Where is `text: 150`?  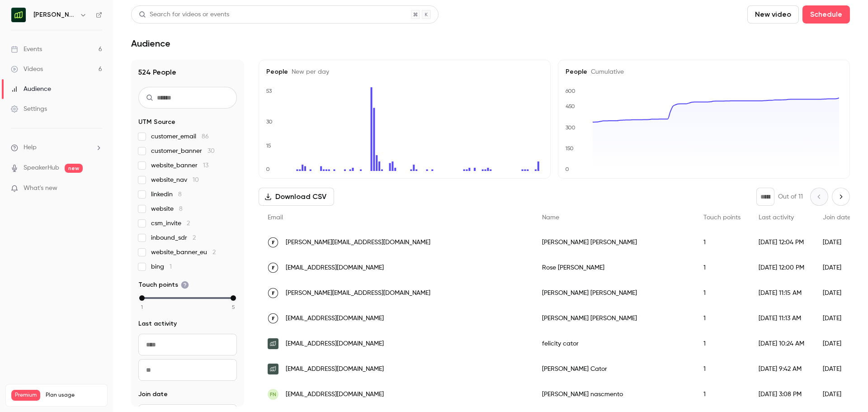 text: 150 is located at coordinates (569, 149).